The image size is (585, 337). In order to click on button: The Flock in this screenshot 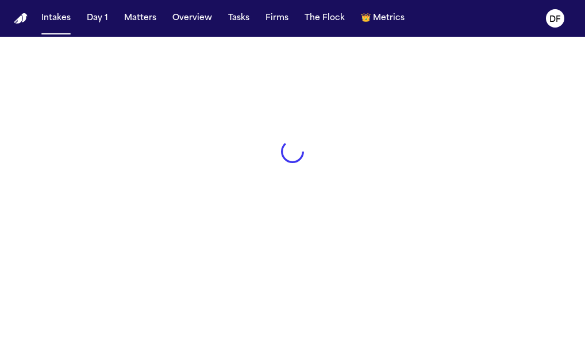, I will do `click(325, 18)`.